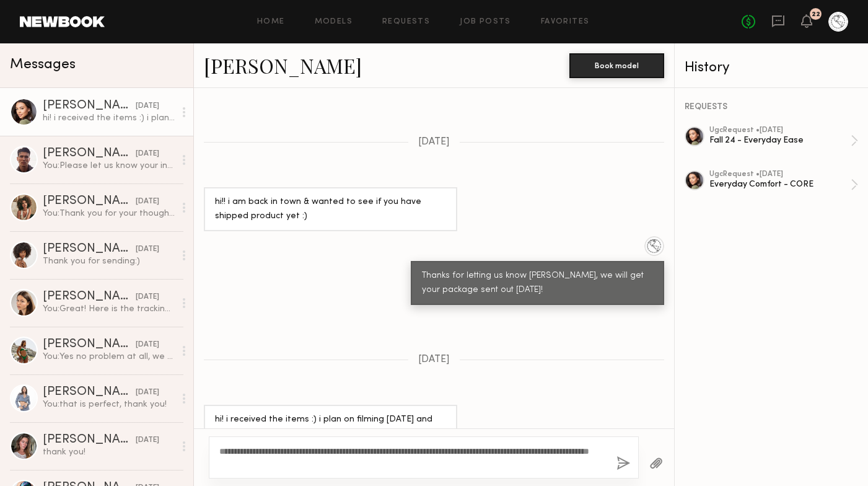 This screenshot has height=486, width=868. Describe the element at coordinates (108, 166) in the screenshot. I see `div: You: Please let us know your instagram handle if you would like to be tagged!` at that location.